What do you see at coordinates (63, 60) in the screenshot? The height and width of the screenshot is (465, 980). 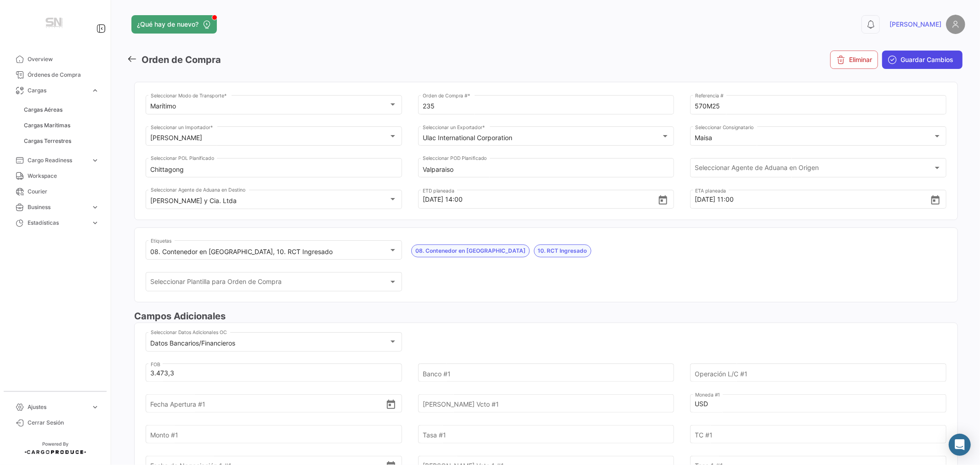 I see `span: Overview` at bounding box center [63, 60].